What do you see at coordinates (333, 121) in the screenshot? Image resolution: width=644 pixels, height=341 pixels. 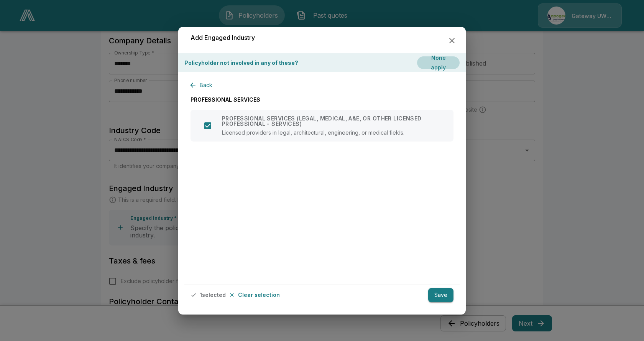 I see `p: PROFESSIONAL SERVICES (LEGAL, MEDICAL, A&E, OR OTHER LICENSED PROFESSIONAL - SERVICES)` at bounding box center [333, 121].